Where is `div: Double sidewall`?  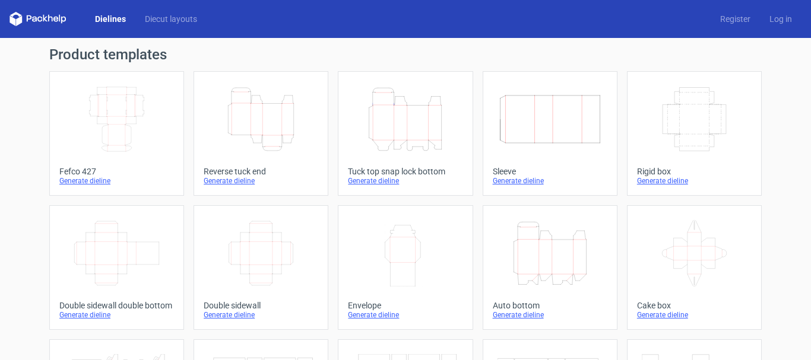
div: Double sidewall is located at coordinates (261, 306).